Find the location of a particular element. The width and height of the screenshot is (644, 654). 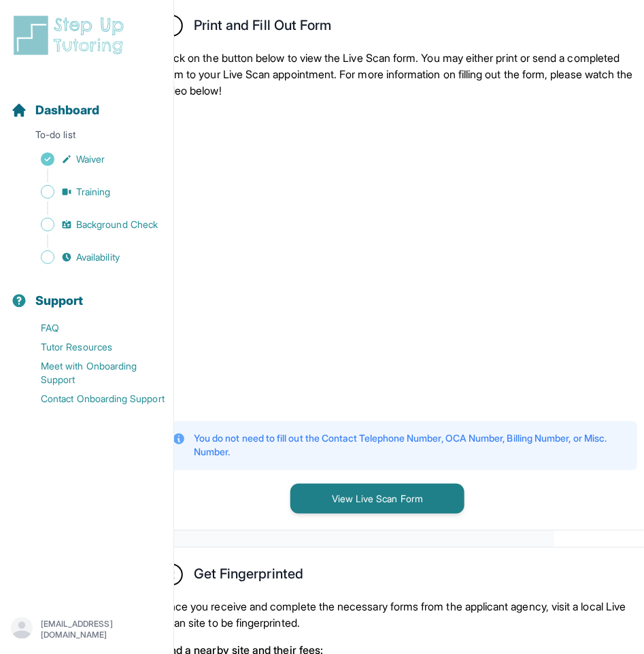

a: Availability is located at coordinates (92, 257).